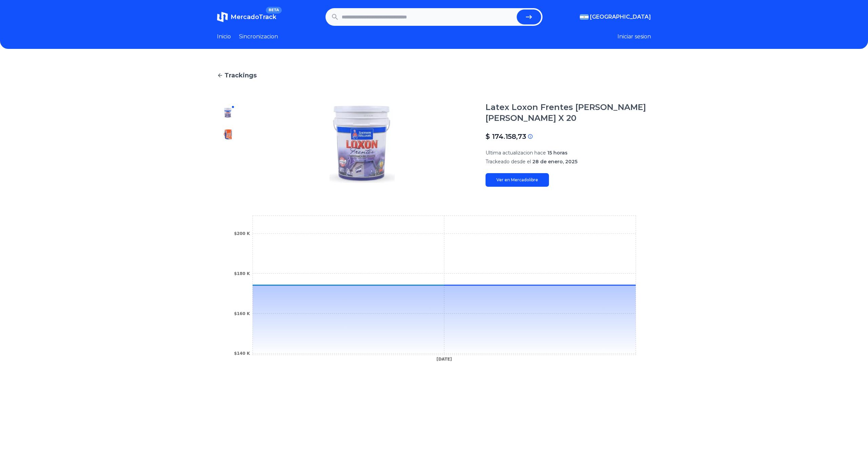 The width and height of the screenshot is (868, 459). What do you see at coordinates (258, 37) in the screenshot?
I see `a: Sincronizacion` at bounding box center [258, 37].